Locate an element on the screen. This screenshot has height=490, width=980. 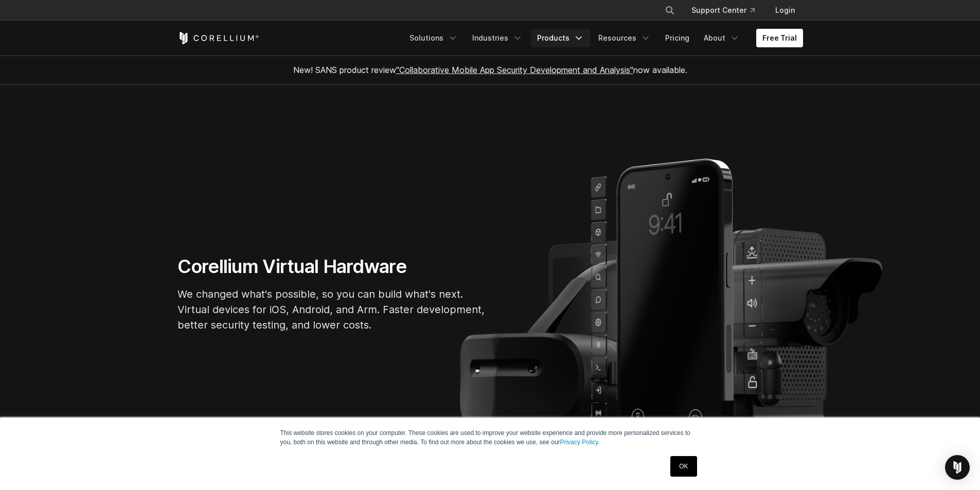
a: About is located at coordinates (722, 38).